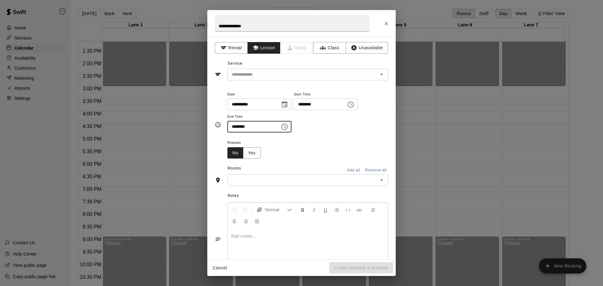 The width and height of the screenshot is (603, 286). What do you see at coordinates (234, 210) in the screenshot?
I see `button: Undo` at bounding box center [234, 210].